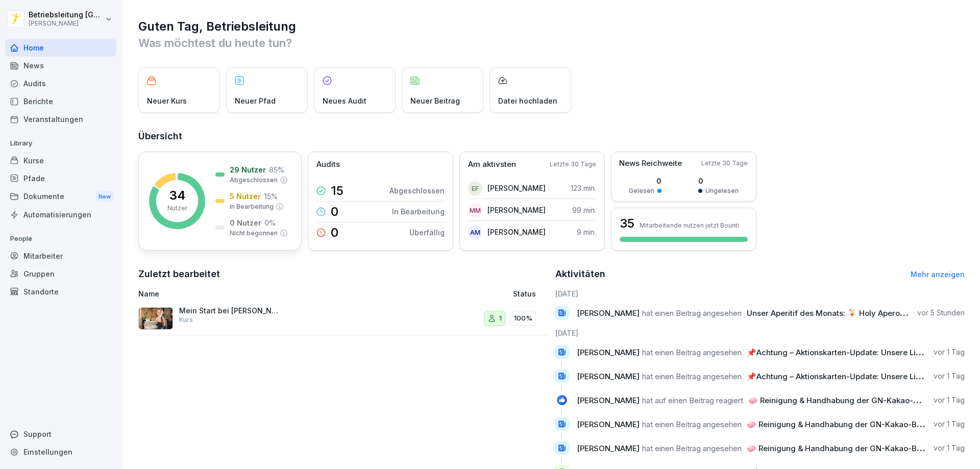  I want to click on p: vor 5 Stunden, so click(941, 313).